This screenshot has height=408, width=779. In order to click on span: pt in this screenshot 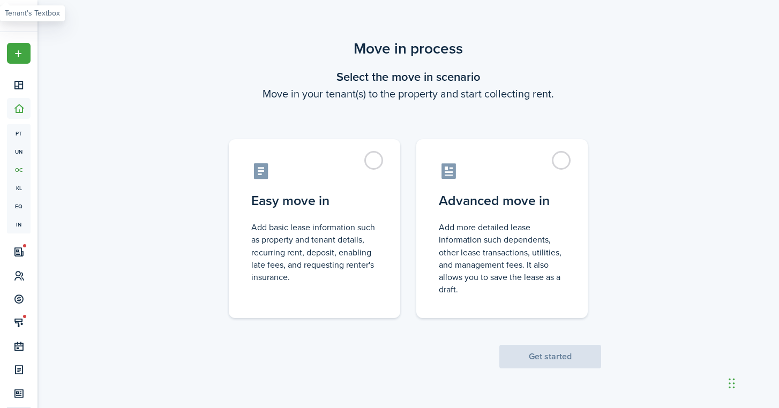, I will do `click(19, 133)`.